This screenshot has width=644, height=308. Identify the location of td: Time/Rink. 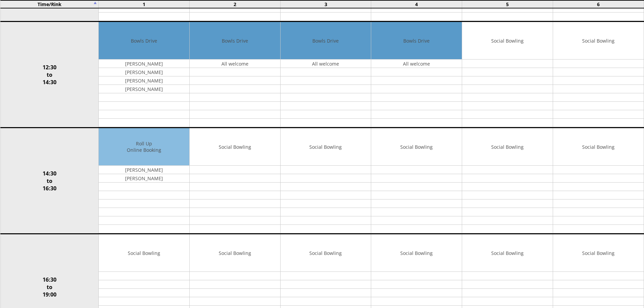
(49, 4).